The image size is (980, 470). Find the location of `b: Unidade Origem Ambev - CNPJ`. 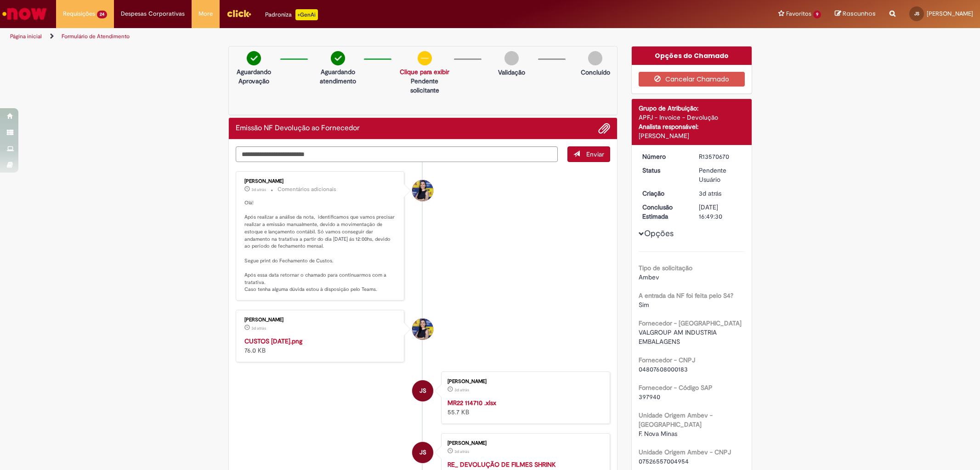

b: Unidade Origem Ambev - CNPJ is located at coordinates (685, 452).